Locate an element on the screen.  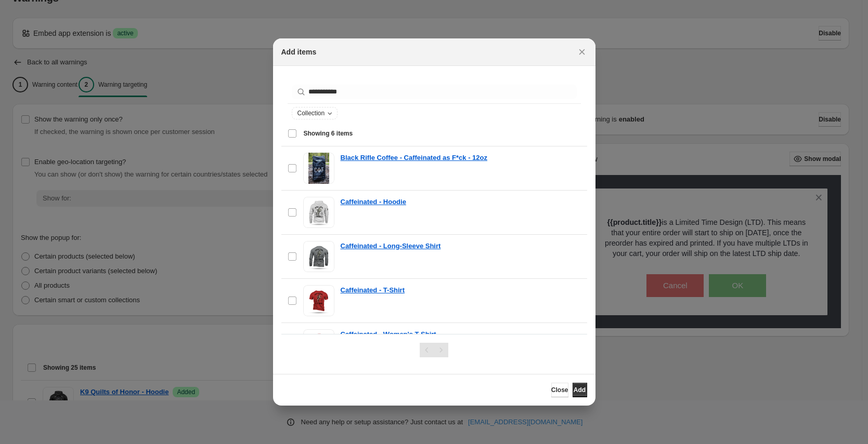
button: Collection is located at coordinates (315, 113).